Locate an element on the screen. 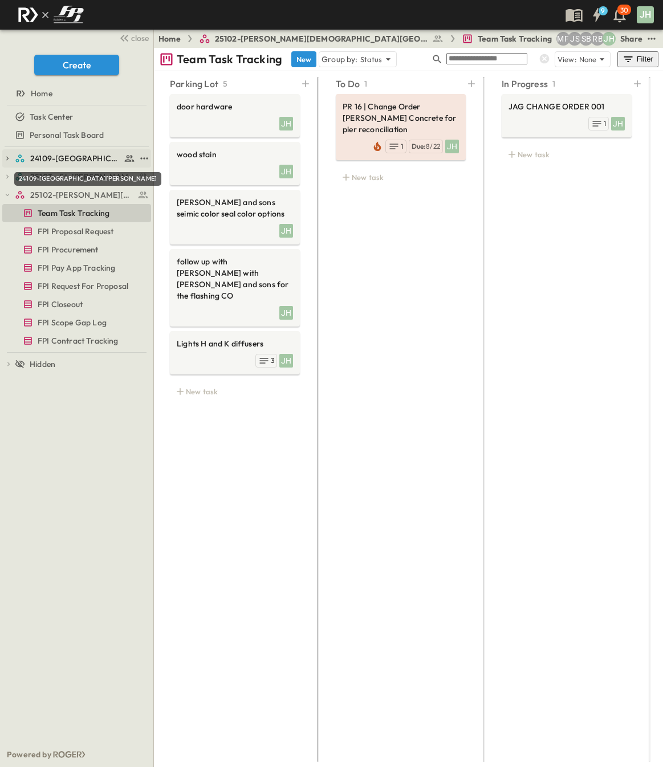 Image resolution: width=663 pixels, height=767 pixels. a: Personal Task Board is located at coordinates (75, 135).